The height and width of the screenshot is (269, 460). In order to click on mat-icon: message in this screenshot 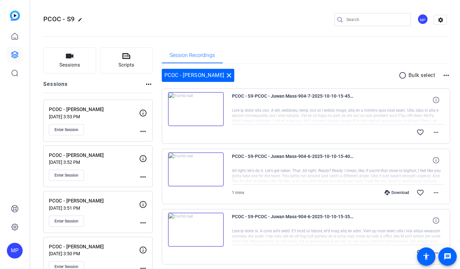, I will do `click(447, 257)`.